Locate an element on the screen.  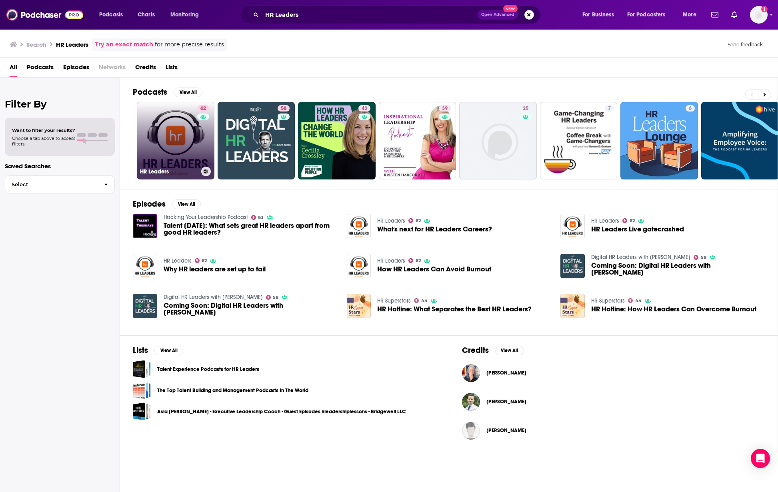
a: 62HR Leaders is located at coordinates (176, 141).